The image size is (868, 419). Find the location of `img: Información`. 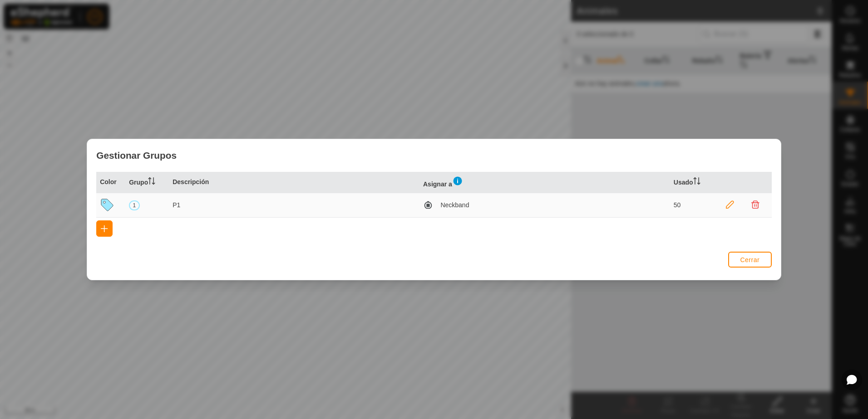

img: Información is located at coordinates (457, 181).